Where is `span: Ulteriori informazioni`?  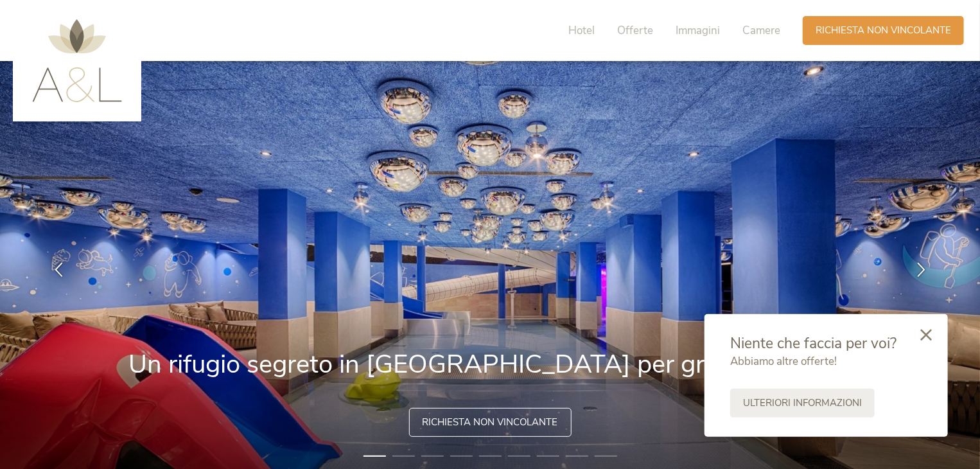
span: Ulteriori informazioni is located at coordinates (802, 403).